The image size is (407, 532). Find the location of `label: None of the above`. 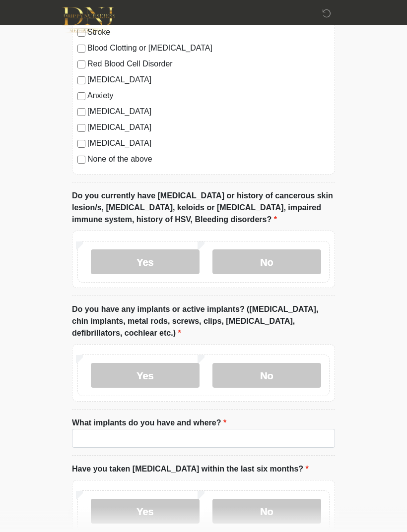

label: None of the above is located at coordinates (209, 160).